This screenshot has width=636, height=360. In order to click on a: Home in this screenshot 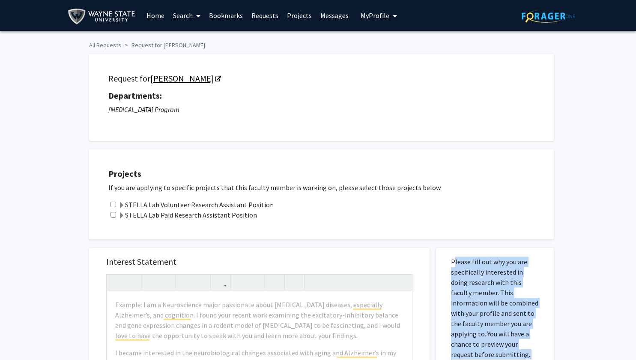, I will do `click(156, 15)`.